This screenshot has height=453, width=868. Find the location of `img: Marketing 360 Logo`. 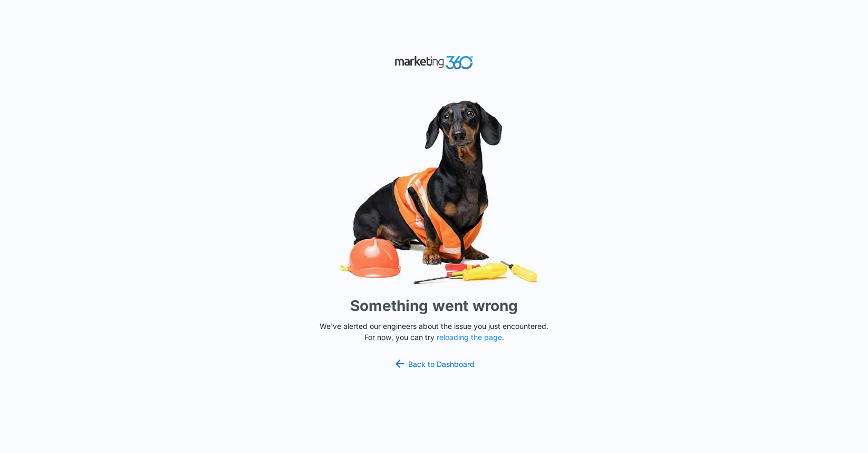

img: Marketing 360 Logo is located at coordinates (434, 63).